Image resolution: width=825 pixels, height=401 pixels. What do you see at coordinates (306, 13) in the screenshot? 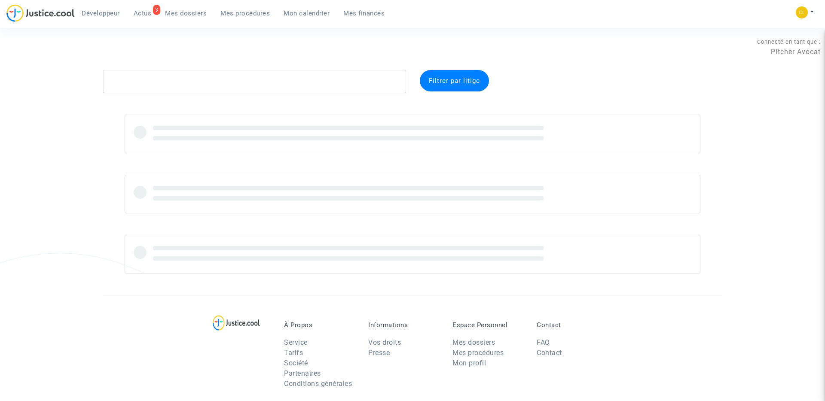
I see `span: Mon calendrier` at bounding box center [306, 13].